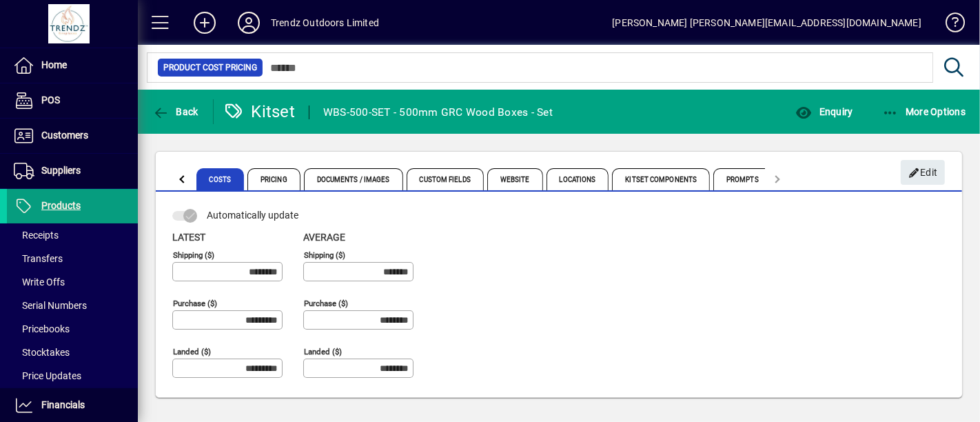  I want to click on a: Serial Numbers, so click(72, 305).